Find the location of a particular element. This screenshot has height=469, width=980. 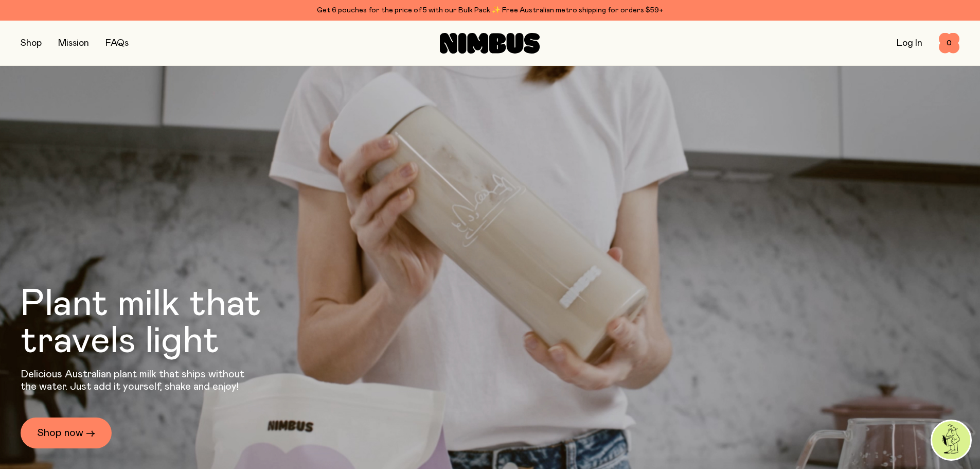

div: Get 6 pouches for the price of 5 with our Bulk Pack ✨ Free Australian metro shipping for orders $59+ is located at coordinates (490, 10).